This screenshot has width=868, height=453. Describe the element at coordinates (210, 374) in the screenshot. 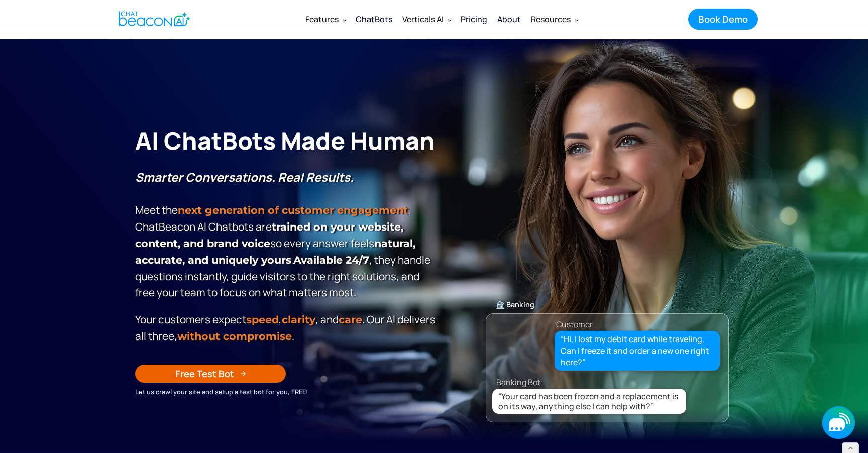

I see `a: Free Test Bot` at that location.